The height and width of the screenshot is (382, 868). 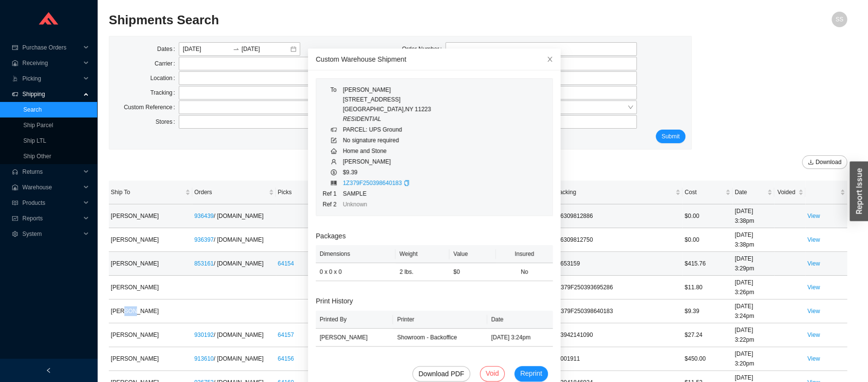 What do you see at coordinates (236, 49) in the screenshot?
I see `span: swap-right` at bounding box center [236, 49].